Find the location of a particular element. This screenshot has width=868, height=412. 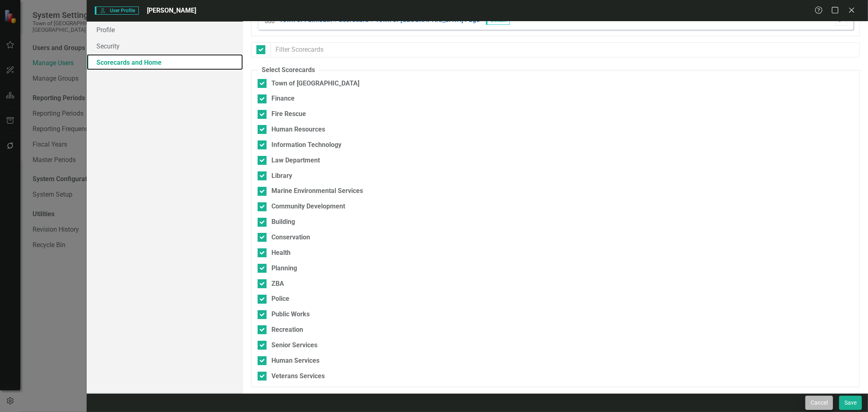

div: Finance is located at coordinates (283, 99).